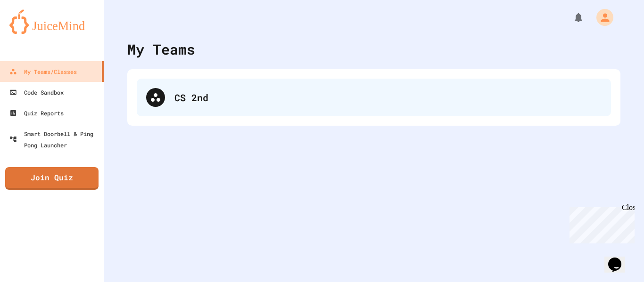 The height and width of the screenshot is (282, 644). What do you see at coordinates (43, 72) in the screenshot?
I see `div: My Teams/Classes` at bounding box center [43, 72].